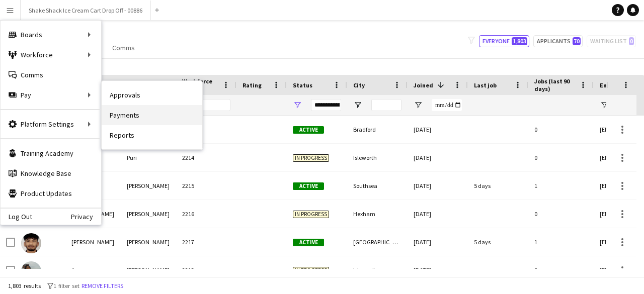 Image resolution: width=644 pixels, height=294 pixels. Describe the element at coordinates (504, 41) in the screenshot. I see `button: Everyone1,803` at that location.